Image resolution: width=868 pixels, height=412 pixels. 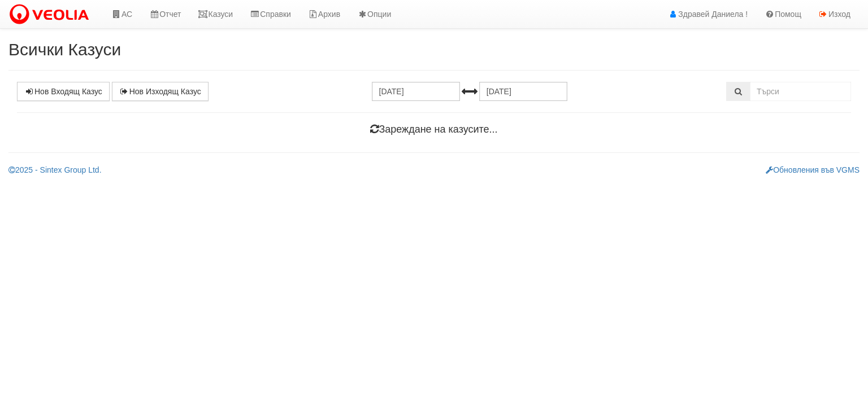 What do you see at coordinates (55, 170) in the screenshot?
I see `a: 2025 - Sintex Group Ltd.` at bounding box center [55, 170].